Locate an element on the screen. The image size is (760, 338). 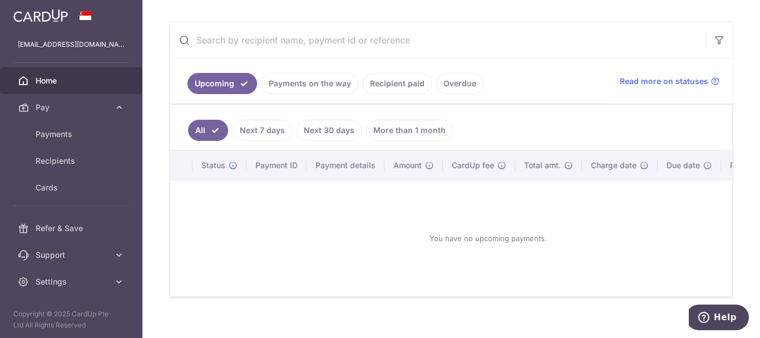
span: Refer & Save is located at coordinates (72, 228).